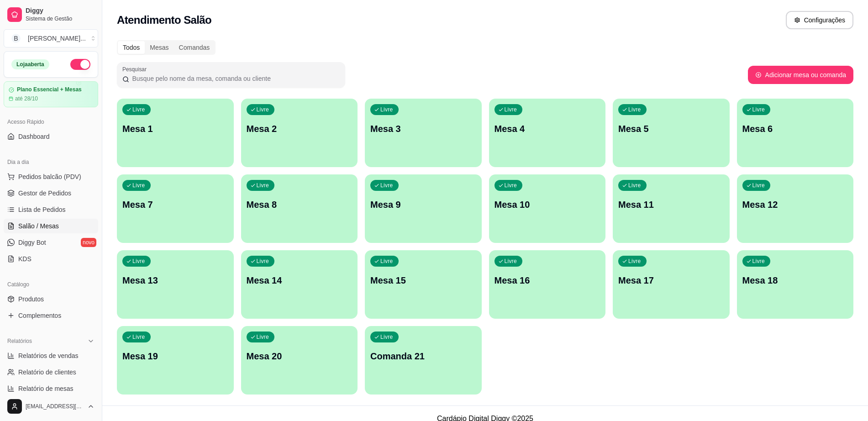 The image size is (868, 421). I want to click on p: Mesa 13, so click(175, 281).